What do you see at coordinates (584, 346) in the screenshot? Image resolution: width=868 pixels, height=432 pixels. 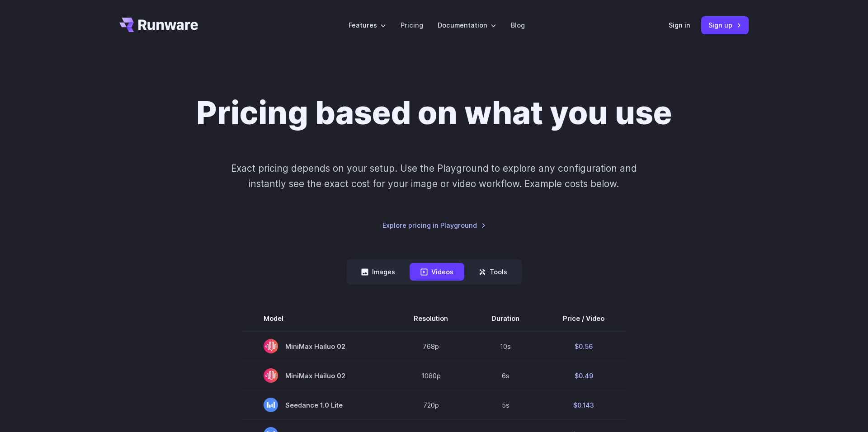 I see `td: $0.56` at bounding box center [584, 346].